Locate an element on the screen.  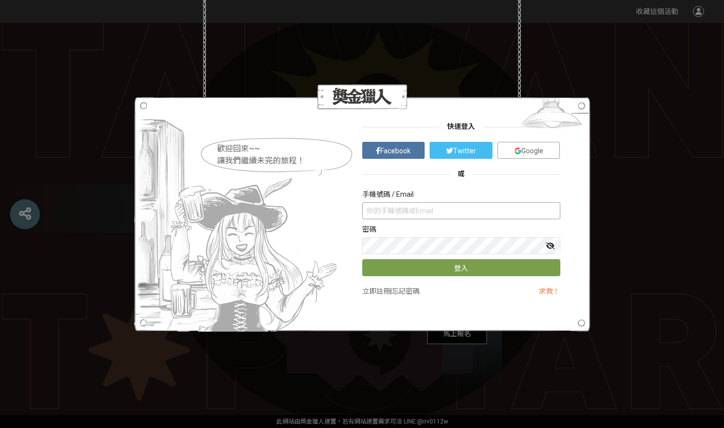
span: Google is located at coordinates (533, 151).